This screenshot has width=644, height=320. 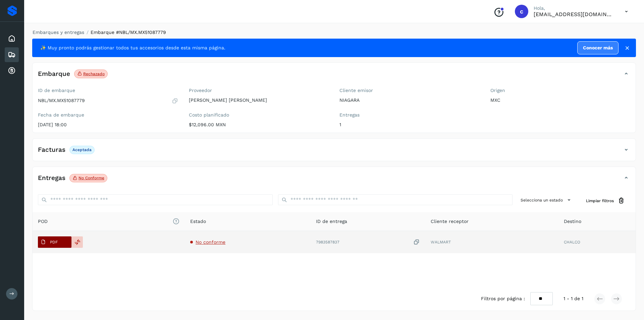 I want to click on p: carlosvazqueztgc@gmail.com, so click(x=574, y=14).